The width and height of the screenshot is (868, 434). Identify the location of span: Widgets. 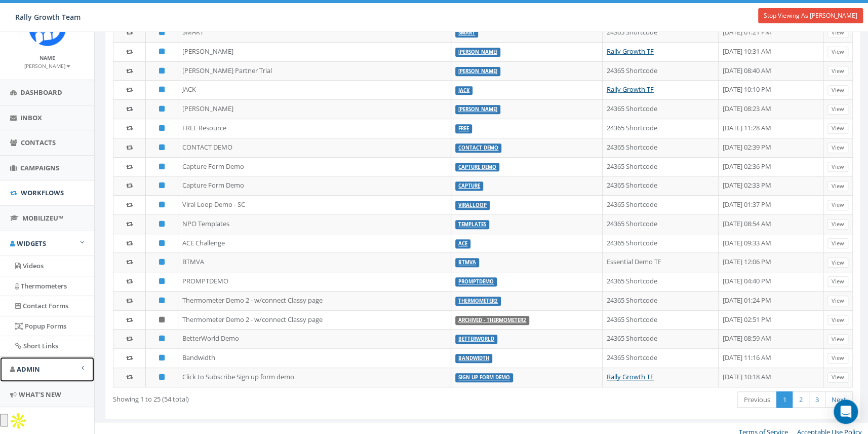
(31, 244).